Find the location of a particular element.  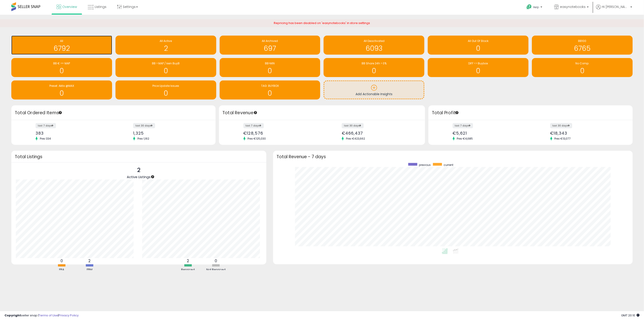

h1: 697 is located at coordinates (270, 48).